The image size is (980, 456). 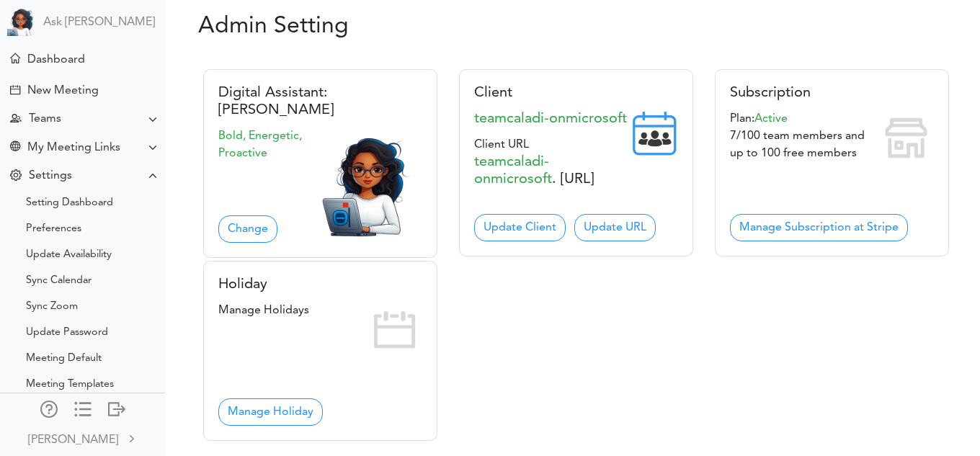 I want to click on div: Home, so click(x=15, y=58).